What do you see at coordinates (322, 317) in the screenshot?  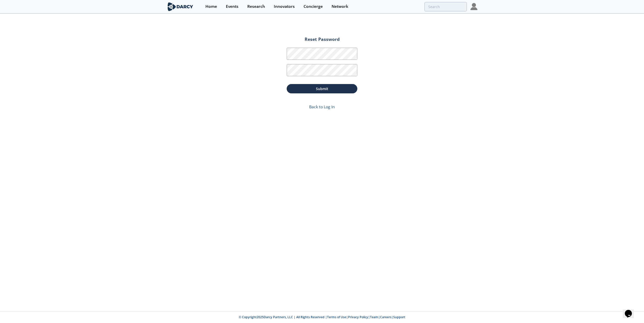 I see `p: © Copyright 2025 Darcy Partners, LLC | All Rights Reserved | | | | |` at bounding box center [322, 317].